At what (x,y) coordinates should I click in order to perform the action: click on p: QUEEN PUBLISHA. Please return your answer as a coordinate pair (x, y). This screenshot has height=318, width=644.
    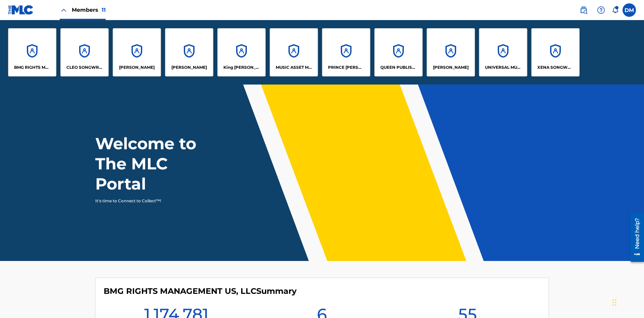
    Looking at the image, I should click on (399, 67).